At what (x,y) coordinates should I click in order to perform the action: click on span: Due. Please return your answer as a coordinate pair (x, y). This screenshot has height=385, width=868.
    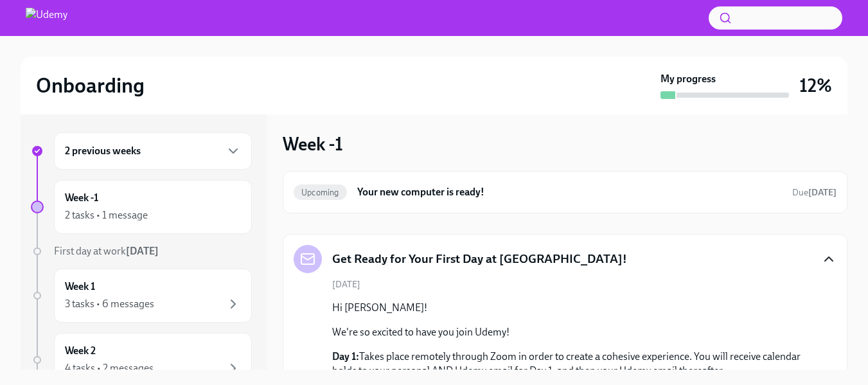
    Looking at the image, I should click on (815, 192).